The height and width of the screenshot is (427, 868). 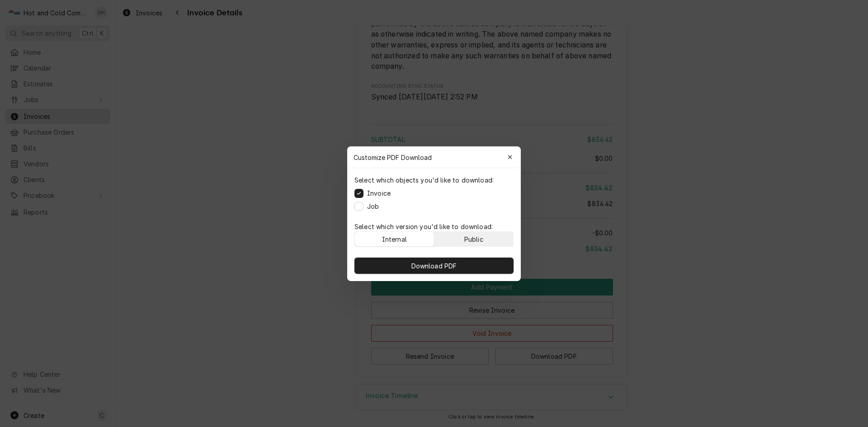 What do you see at coordinates (394, 239) in the screenshot?
I see `div: Internal` at bounding box center [394, 239].